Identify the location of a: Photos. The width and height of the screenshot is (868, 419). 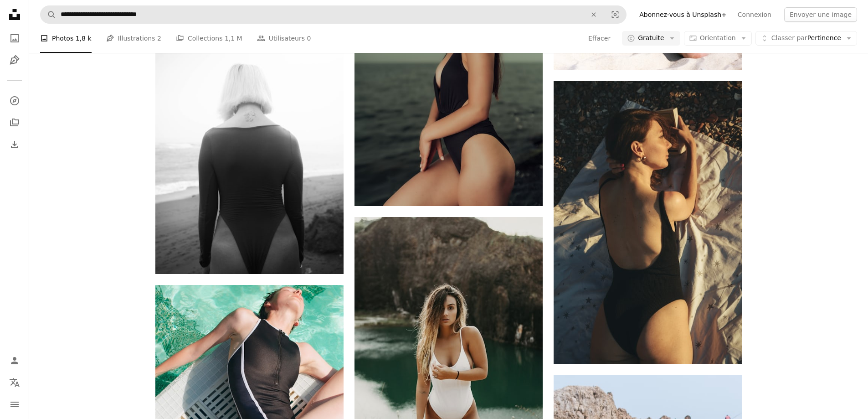
(14, 38).